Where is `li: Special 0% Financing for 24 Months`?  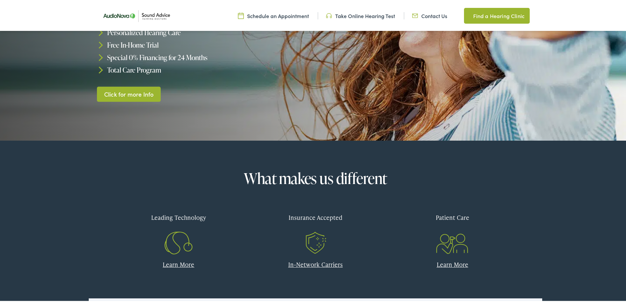 li: Special 0% Financing for 24 Months is located at coordinates (206, 56).